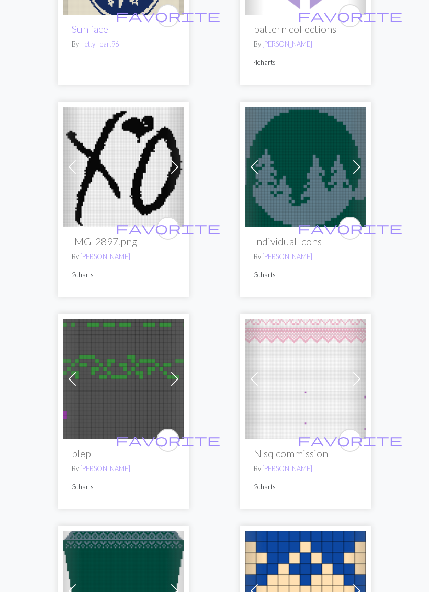  What do you see at coordinates (306, 378) in the screenshot?
I see `a: commission4theboi` at bounding box center [306, 378].